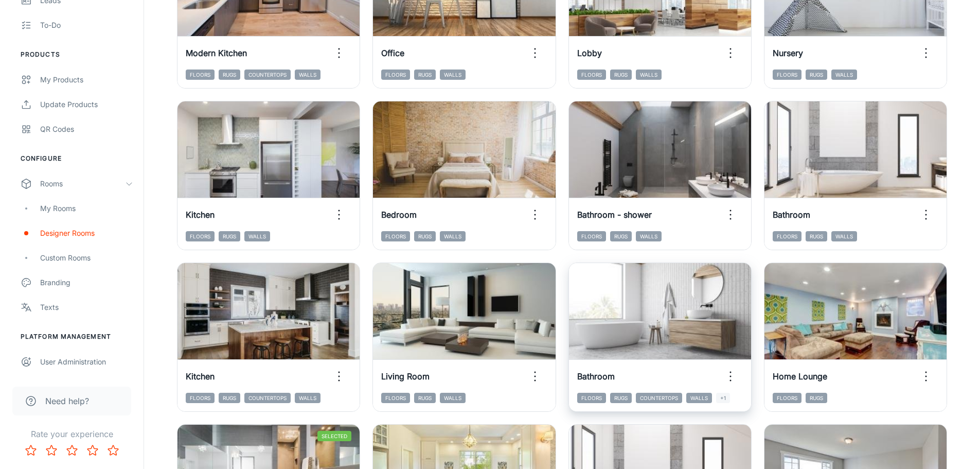  Describe the element at coordinates (92, 451) in the screenshot. I see `button: Rate 4 star` at that location.